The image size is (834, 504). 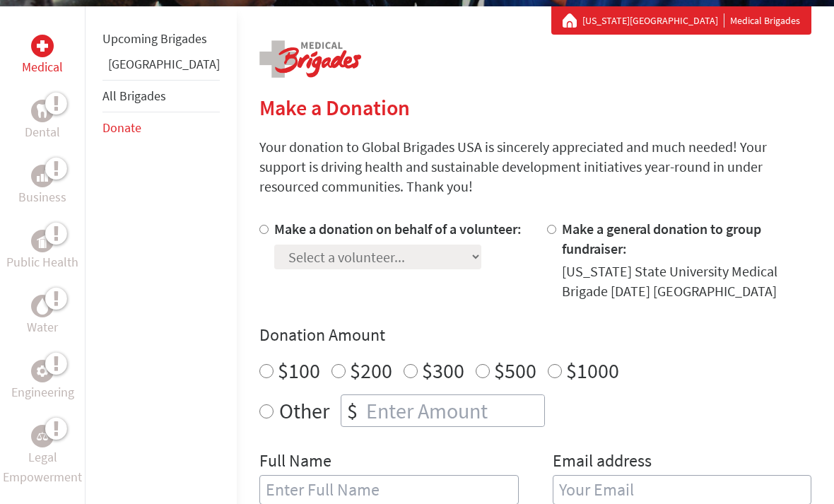 I want to click on a: EngineeringEngineering, so click(x=42, y=380).